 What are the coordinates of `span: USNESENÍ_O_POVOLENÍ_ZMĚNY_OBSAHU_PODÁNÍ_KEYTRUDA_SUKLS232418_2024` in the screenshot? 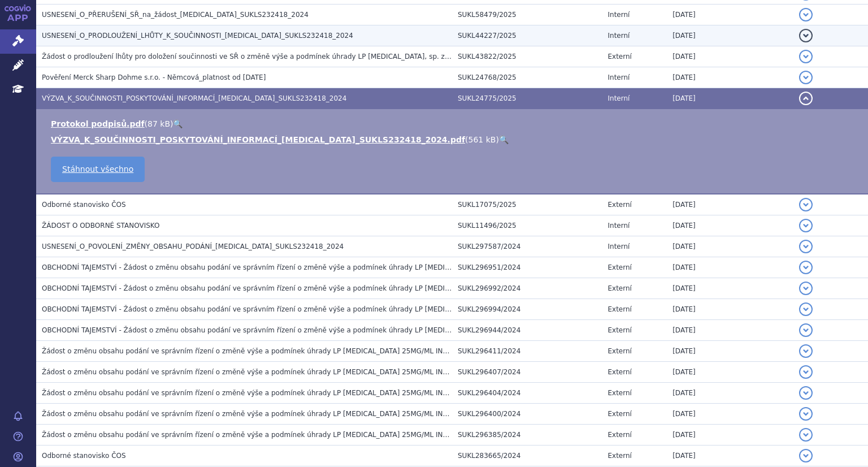 It's located at (193, 246).